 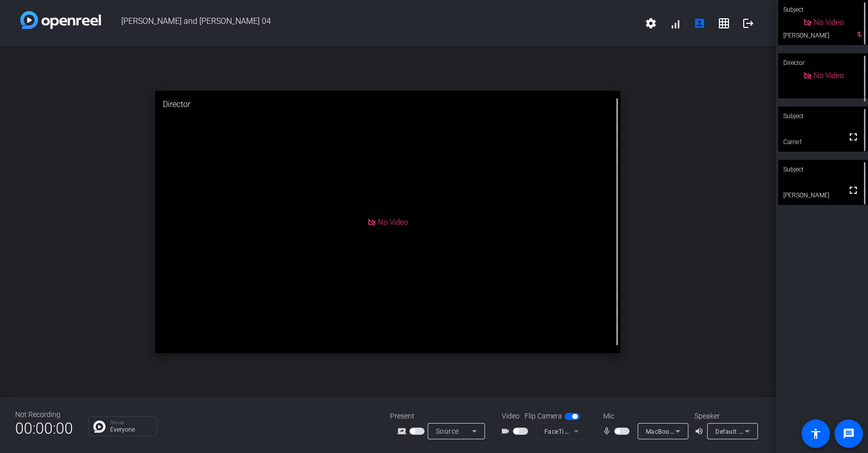 I want to click on div: Mic, so click(x=644, y=415).